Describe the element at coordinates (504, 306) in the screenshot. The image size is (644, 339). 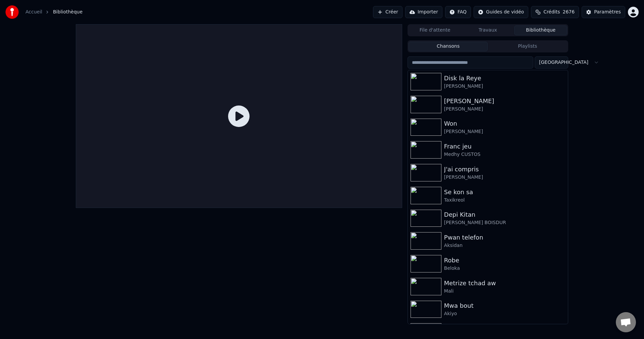
I see `div: Mwa bout` at that location.